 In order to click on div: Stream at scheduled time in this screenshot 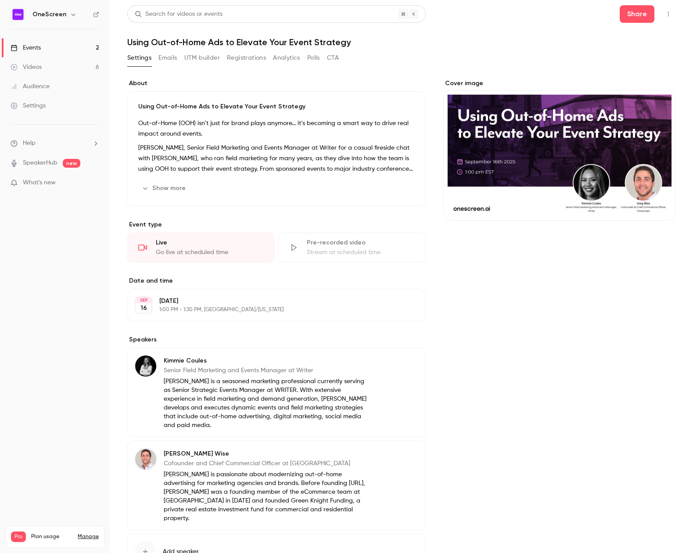, I will do `click(361, 252)`.